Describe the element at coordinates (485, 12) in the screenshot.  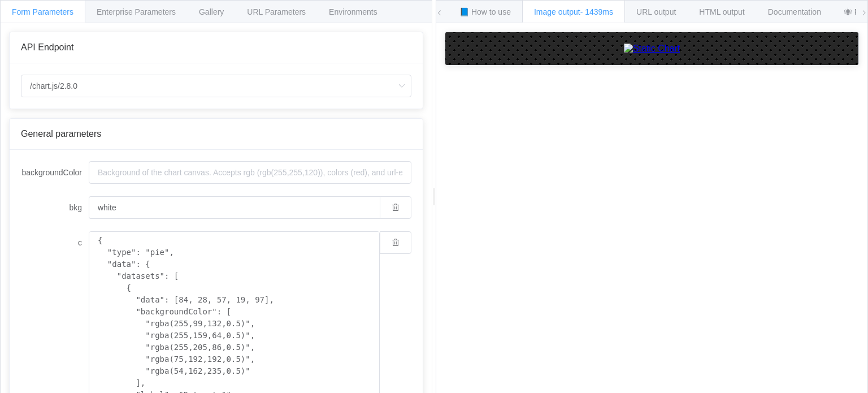
I see `span: 📘 How to use` at that location.